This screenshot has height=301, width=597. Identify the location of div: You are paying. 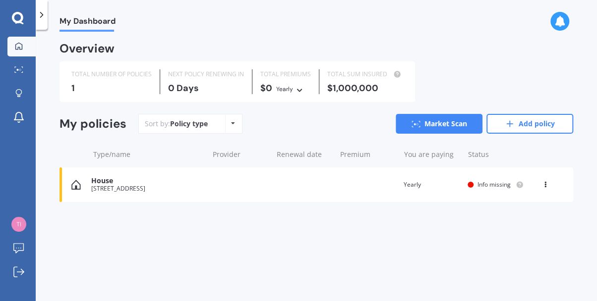
(432, 155).